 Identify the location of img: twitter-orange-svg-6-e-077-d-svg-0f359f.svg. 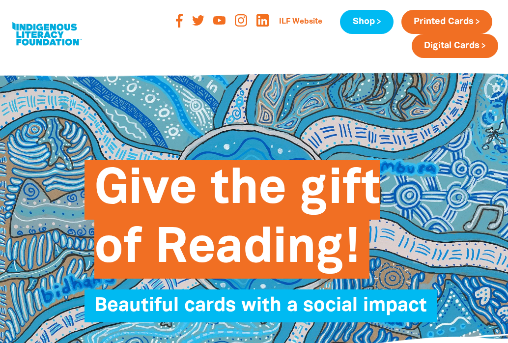
(198, 20).